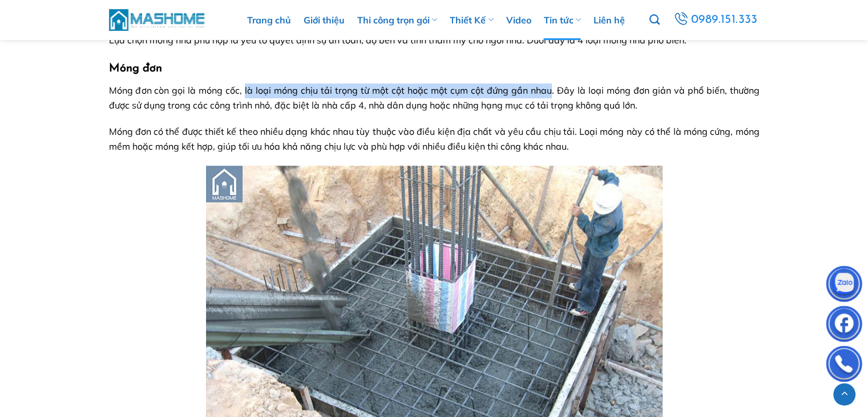 This screenshot has height=417, width=868. What do you see at coordinates (135, 68) in the screenshot?
I see `strong: Móng đơn` at bounding box center [135, 68].